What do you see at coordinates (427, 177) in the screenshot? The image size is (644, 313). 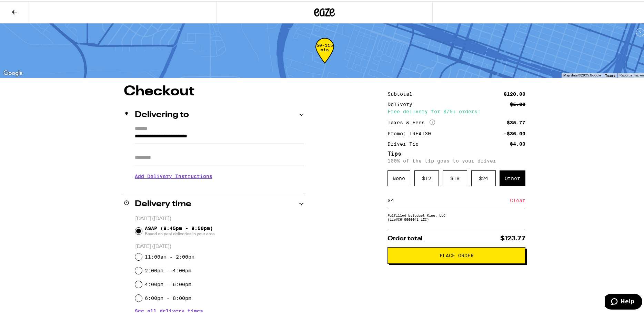 I see `div: $ 12` at bounding box center [427, 177].